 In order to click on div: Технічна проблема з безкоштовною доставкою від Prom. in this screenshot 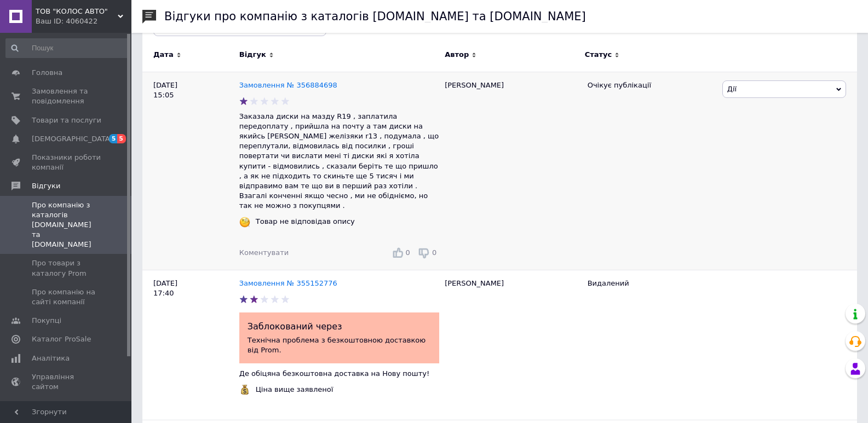, I will do `click(339, 338)`.